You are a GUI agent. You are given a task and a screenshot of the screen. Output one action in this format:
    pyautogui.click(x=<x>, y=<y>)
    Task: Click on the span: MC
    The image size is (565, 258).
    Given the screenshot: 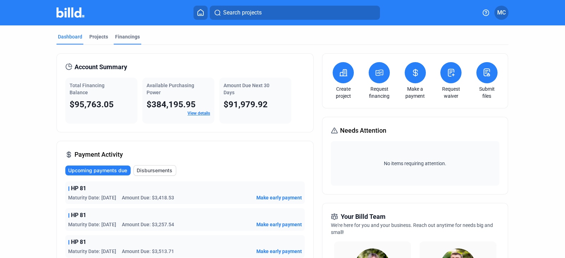 What is the action you would take?
    pyautogui.click(x=502, y=13)
    